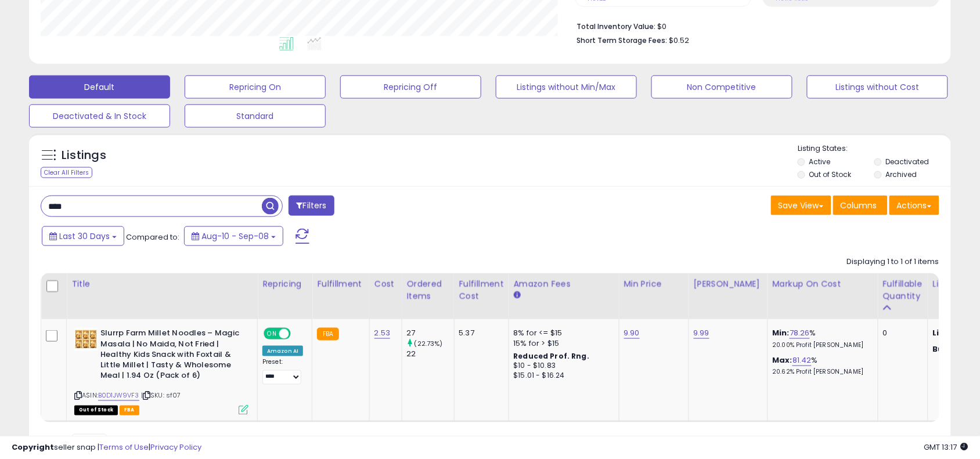 The width and height of the screenshot is (980, 459). Describe the element at coordinates (427, 291) in the screenshot. I see `div: Ordered Items` at that location.